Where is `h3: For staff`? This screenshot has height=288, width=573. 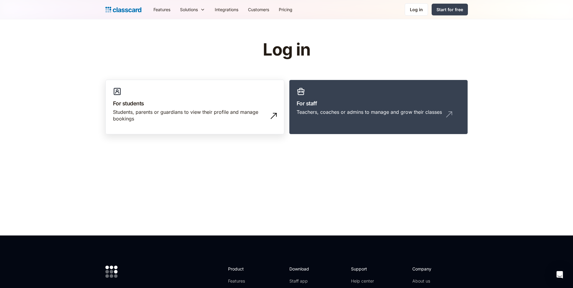 h3: For staff is located at coordinates (379, 103).